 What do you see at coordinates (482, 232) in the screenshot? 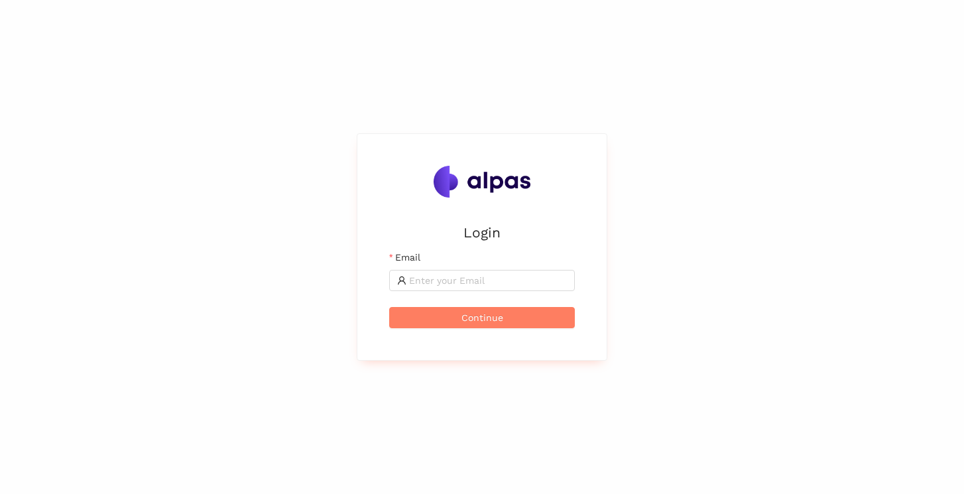
I see `h2: Login` at bounding box center [482, 232].